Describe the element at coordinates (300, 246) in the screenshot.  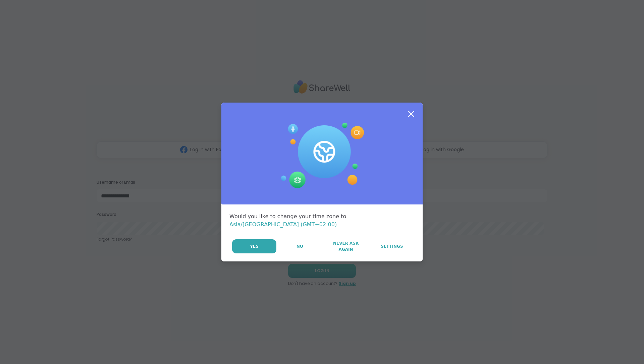
I see `span: No` at that location.